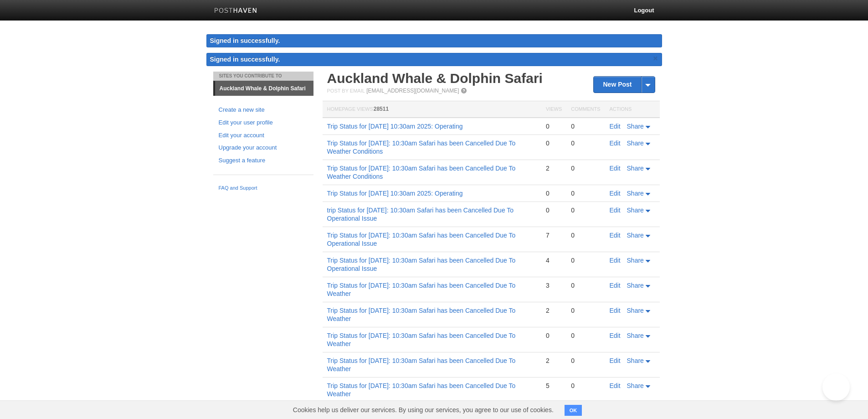  I want to click on li: Sites You Contribute To, so click(263, 76).